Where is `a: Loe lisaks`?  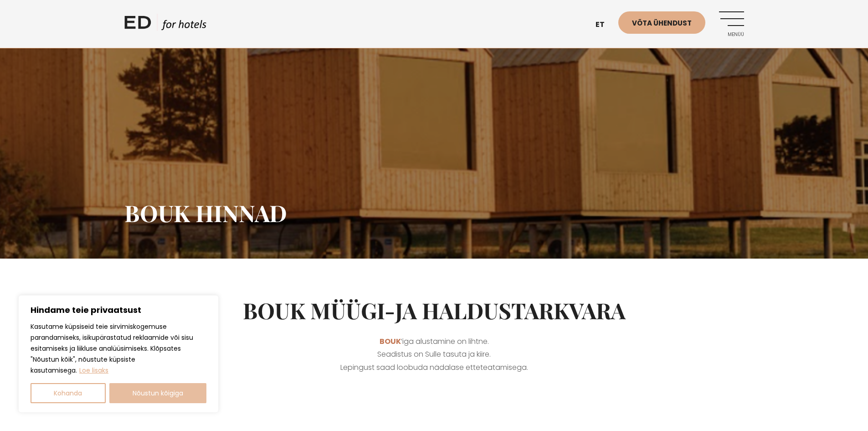
a: Loe lisaks is located at coordinates (94, 370).